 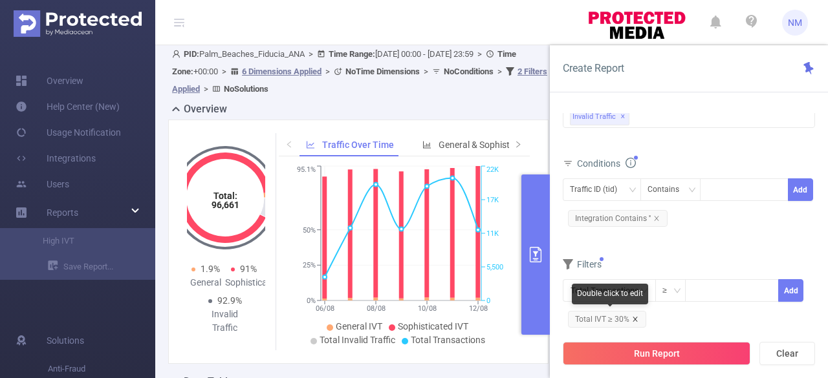 What do you see at coordinates (67, 107) in the screenshot?
I see `a: Help Center (New)` at bounding box center [67, 107].